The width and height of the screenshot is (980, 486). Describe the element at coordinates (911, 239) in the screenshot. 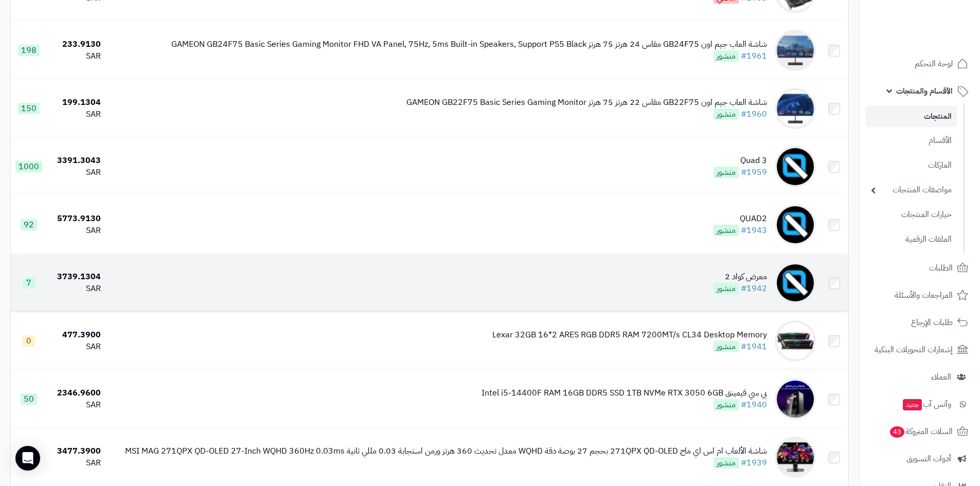

I see `a: الملفات الرقمية` at that location.